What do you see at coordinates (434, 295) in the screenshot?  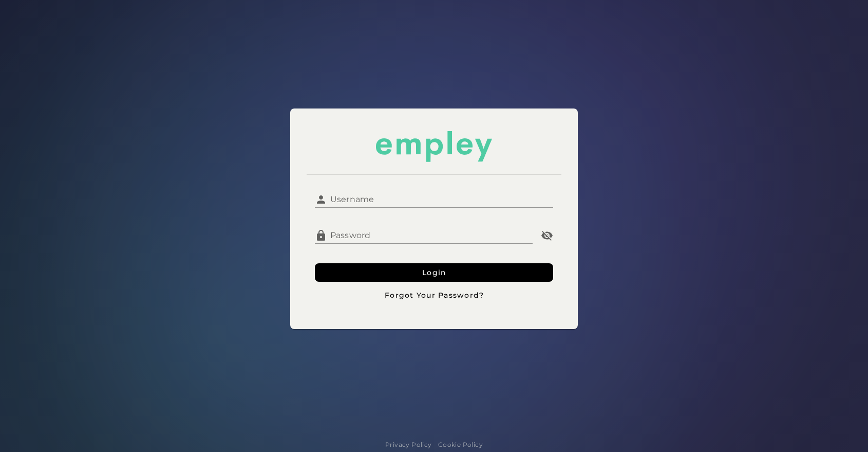 I see `span: Forgot Your Password?` at bounding box center [434, 295].